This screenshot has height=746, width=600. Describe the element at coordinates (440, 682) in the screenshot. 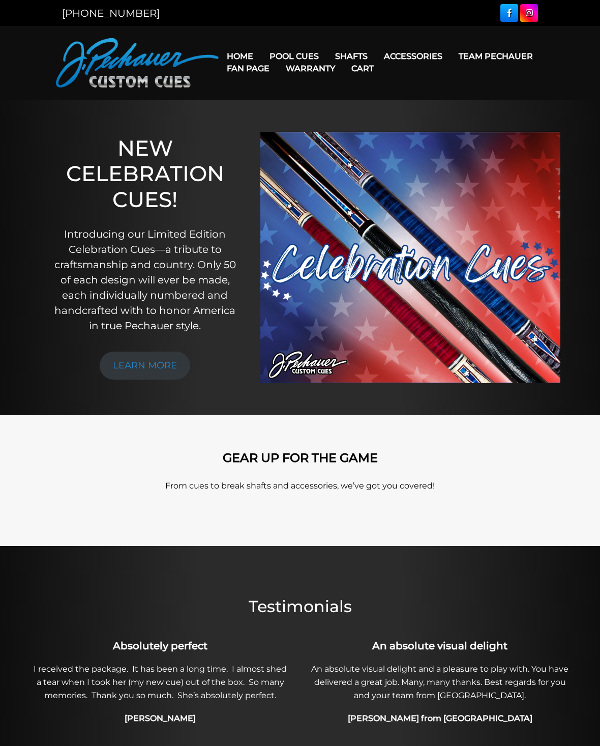

I see `p: An absolute visual delight and a pleasure to play with. You have delivered a great job. Many, man...` at that location.